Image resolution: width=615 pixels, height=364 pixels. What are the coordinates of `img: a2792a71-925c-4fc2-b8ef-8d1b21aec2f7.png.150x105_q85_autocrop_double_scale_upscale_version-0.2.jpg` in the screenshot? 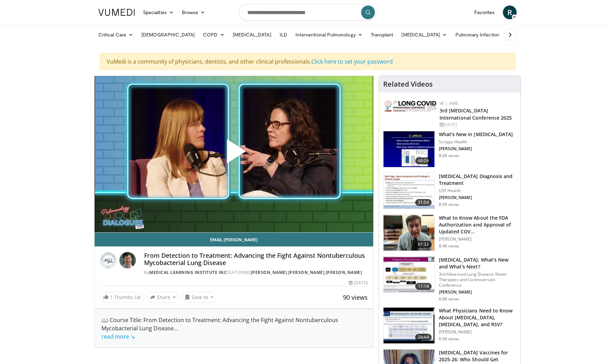 It's located at (410, 106).